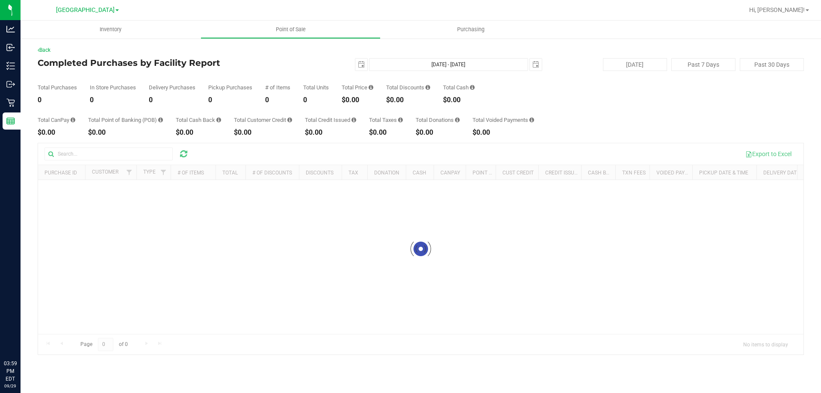 This screenshot has height=393, width=821. Describe the element at coordinates (472, 87) in the screenshot. I see `i: Sum of the successful, non-voided cash payment transactions for all purchases in the date range. ...` at that location.